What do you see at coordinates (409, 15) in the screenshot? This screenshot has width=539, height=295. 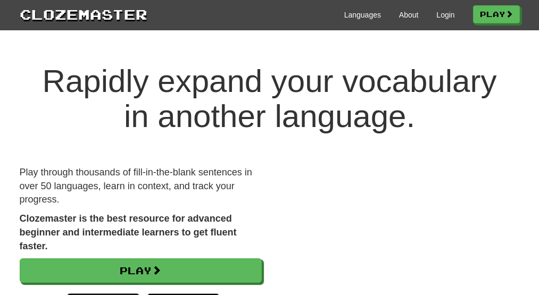 I see `a: About` at bounding box center [409, 15].